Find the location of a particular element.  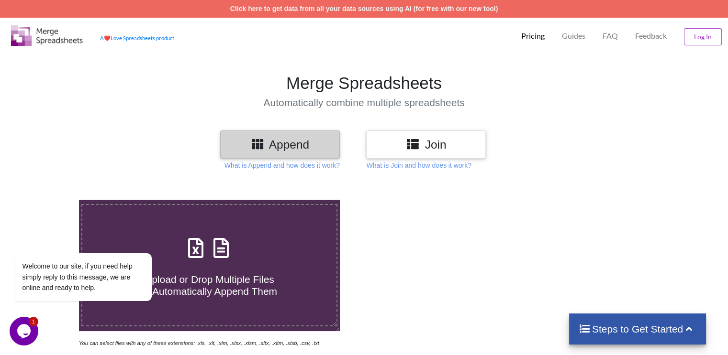

div: Welcome to our site, if you need help simply reply to this message, we are online and ready to help. is located at coordinates (86, 110).